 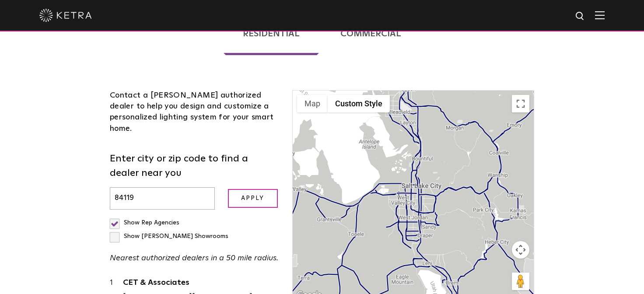 I want to click on img: Hamburger%20Nav.svg, so click(x=600, y=15).